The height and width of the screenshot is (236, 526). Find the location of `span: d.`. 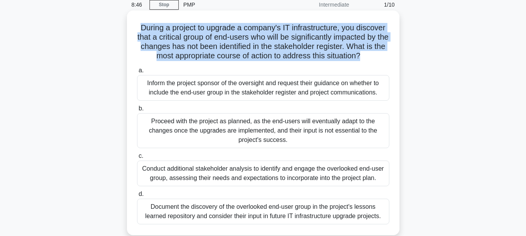

span: d. is located at coordinates (141, 194).